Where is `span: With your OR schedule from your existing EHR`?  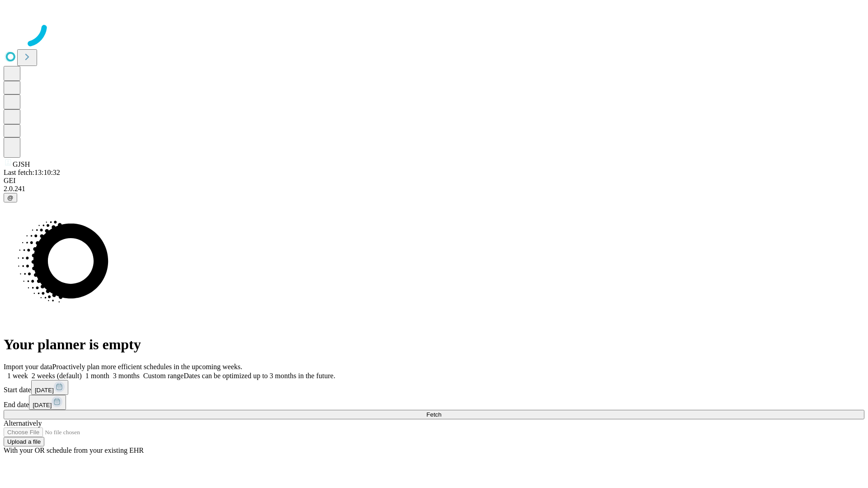
span: With your OR schedule from your existing EHR is located at coordinates (74, 450).